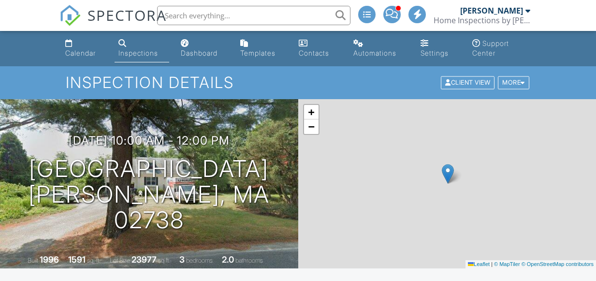 This screenshot has height=281, width=596. I want to click on a: Client View, so click(468, 82).